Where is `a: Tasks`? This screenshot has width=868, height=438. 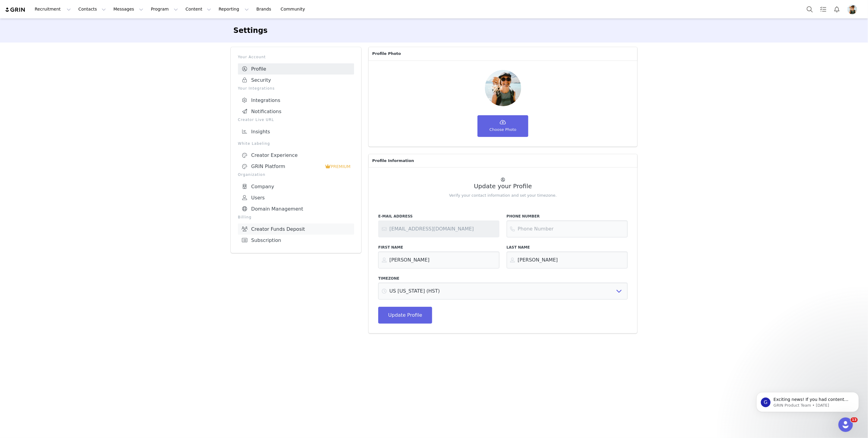 a: Tasks is located at coordinates (824, 9).